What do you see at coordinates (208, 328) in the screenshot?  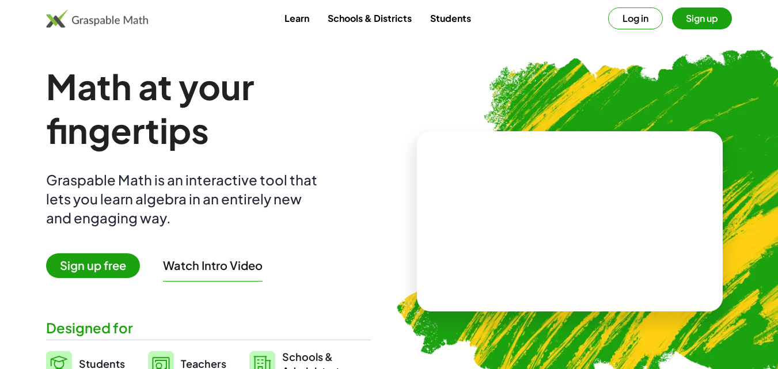 I see `div: Designed for` at bounding box center [208, 328].